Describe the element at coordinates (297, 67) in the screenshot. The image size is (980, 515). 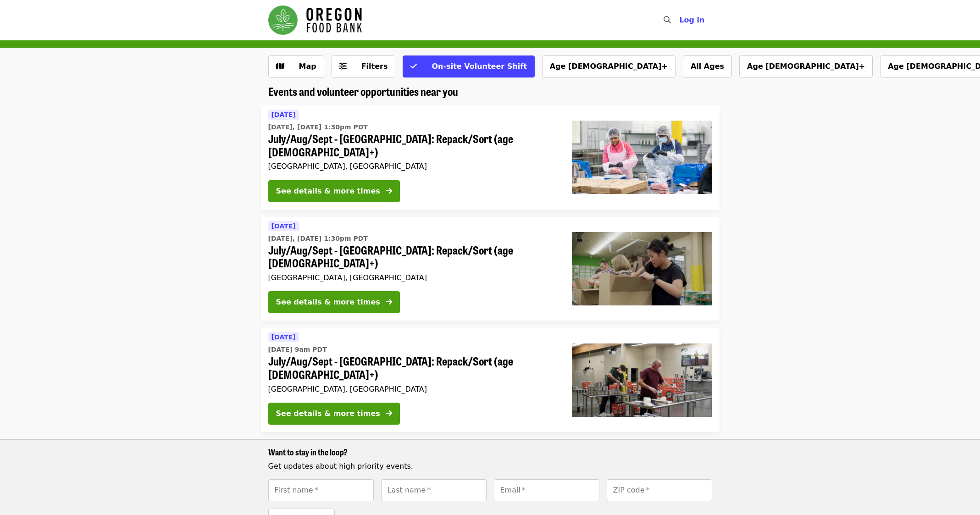
I see `a: Show map view` at that location.